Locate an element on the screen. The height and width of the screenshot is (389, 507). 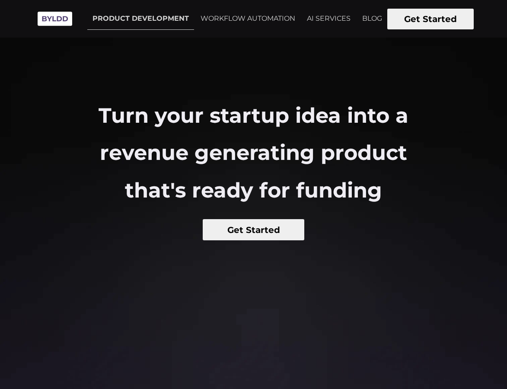
img: Byldd - Product Development Company is located at coordinates (55, 19).